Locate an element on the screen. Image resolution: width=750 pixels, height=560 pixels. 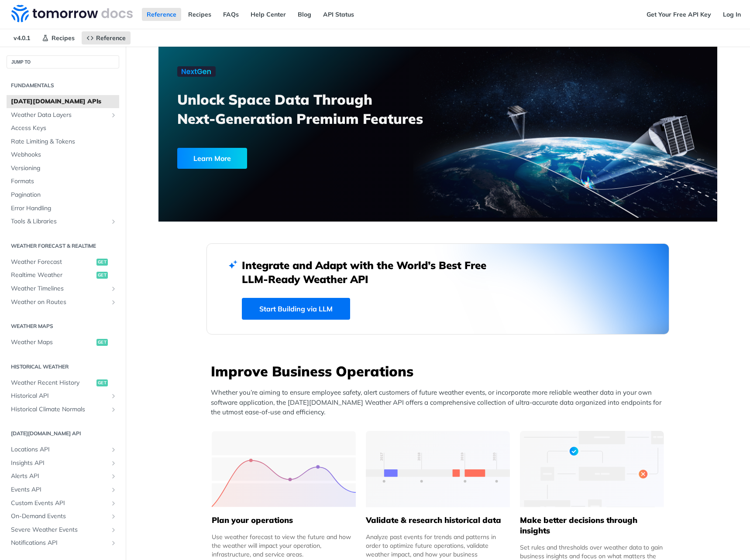
a: Events APIShow subpages for Events API is located at coordinates (63, 490).